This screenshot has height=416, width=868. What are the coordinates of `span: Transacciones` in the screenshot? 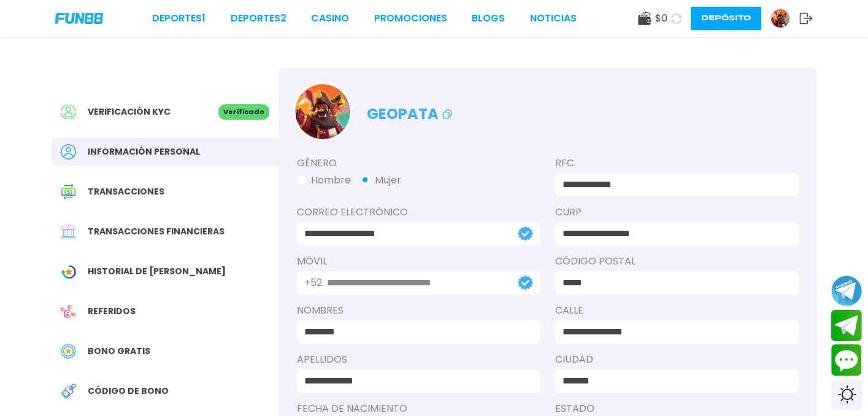 It's located at (126, 191).